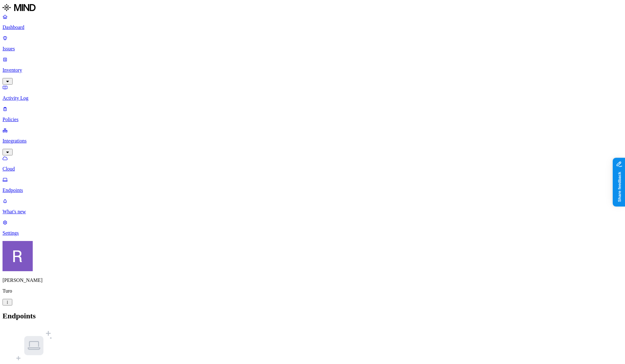 This screenshot has height=364, width=625. What do you see at coordinates (312, 316) in the screenshot?
I see `h2: Endpoints` at bounding box center [312, 316].